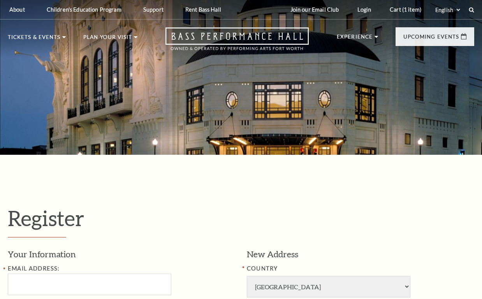 Image resolution: width=482 pixels, height=299 pixels. What do you see at coordinates (241, 221) in the screenshot?
I see `h1: Register` at bounding box center [241, 221].